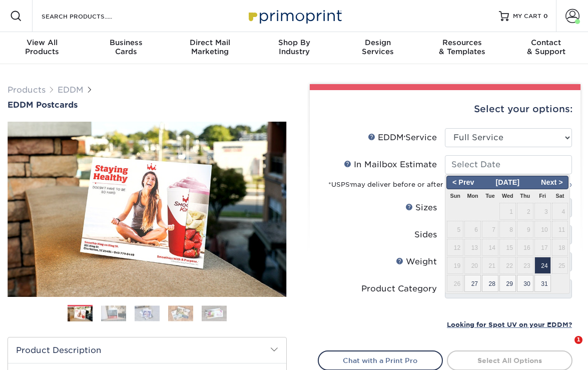 The image size is (588, 370). Describe the element at coordinates (455, 229) in the screenshot. I see `span: 5` at that location.